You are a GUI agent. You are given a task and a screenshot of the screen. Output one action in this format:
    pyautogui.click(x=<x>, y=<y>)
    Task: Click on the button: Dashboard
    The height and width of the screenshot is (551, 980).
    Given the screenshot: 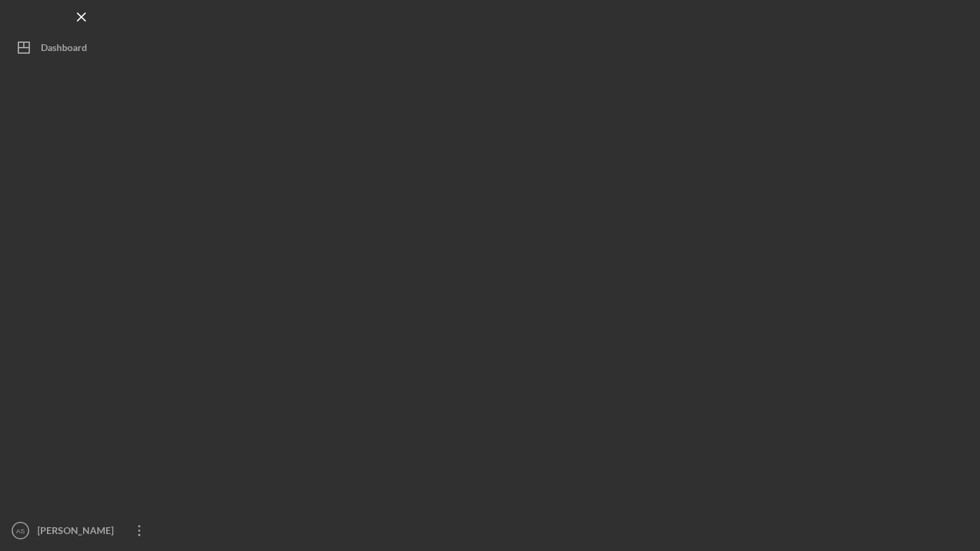 What is the action you would take?
    pyautogui.click(x=81, y=48)
    